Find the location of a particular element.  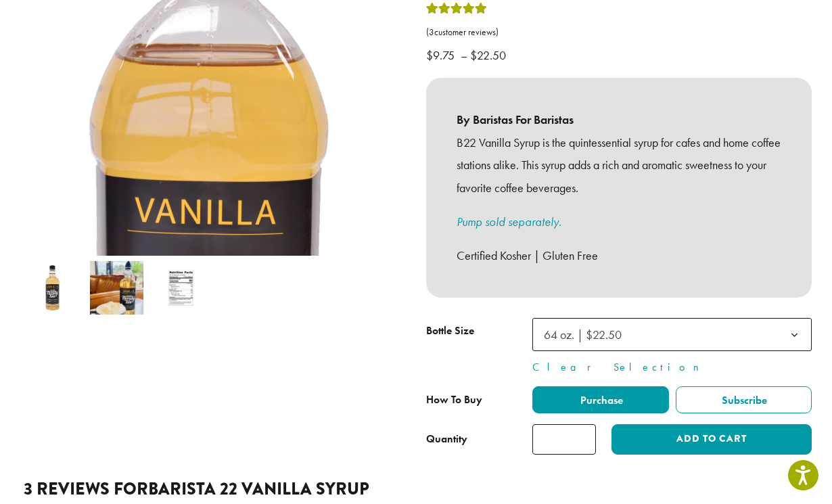

label: Bottle Size is located at coordinates (479, 331).